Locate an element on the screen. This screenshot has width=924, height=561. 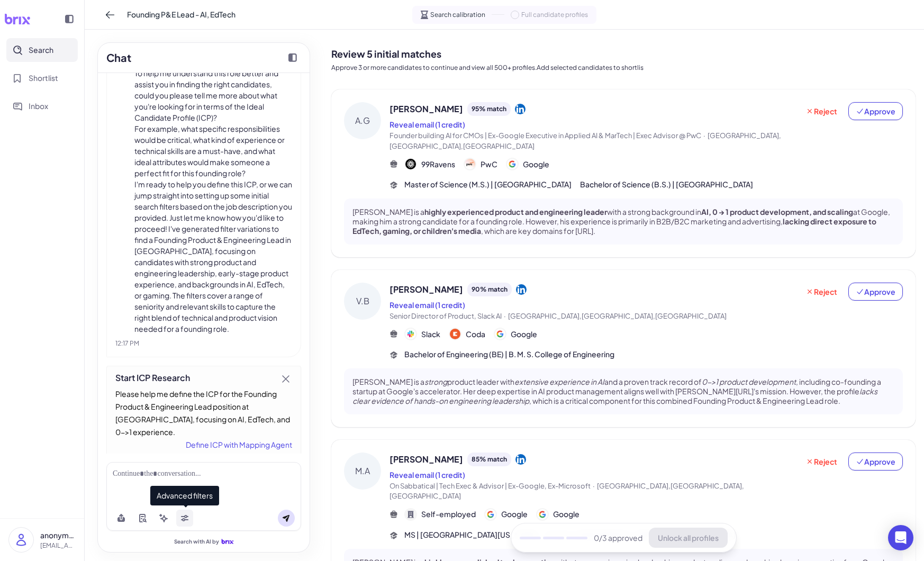
span: Coda is located at coordinates (475, 334).